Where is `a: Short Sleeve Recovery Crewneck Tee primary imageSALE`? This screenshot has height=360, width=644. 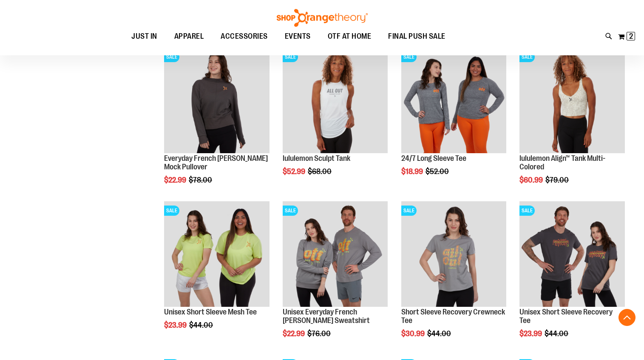 a: Short Sleeve Recovery Crewneck Tee primary imageSALE is located at coordinates (454, 254).